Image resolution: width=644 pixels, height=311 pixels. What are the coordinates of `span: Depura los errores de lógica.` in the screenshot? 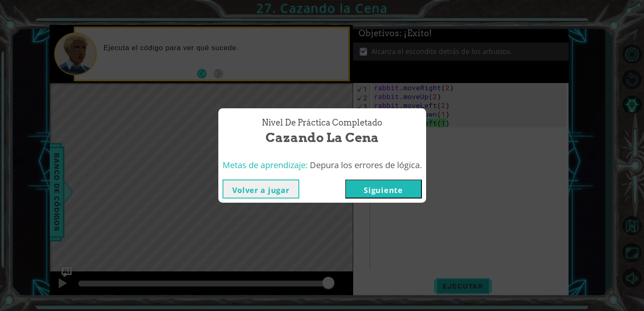 It's located at (366, 165).